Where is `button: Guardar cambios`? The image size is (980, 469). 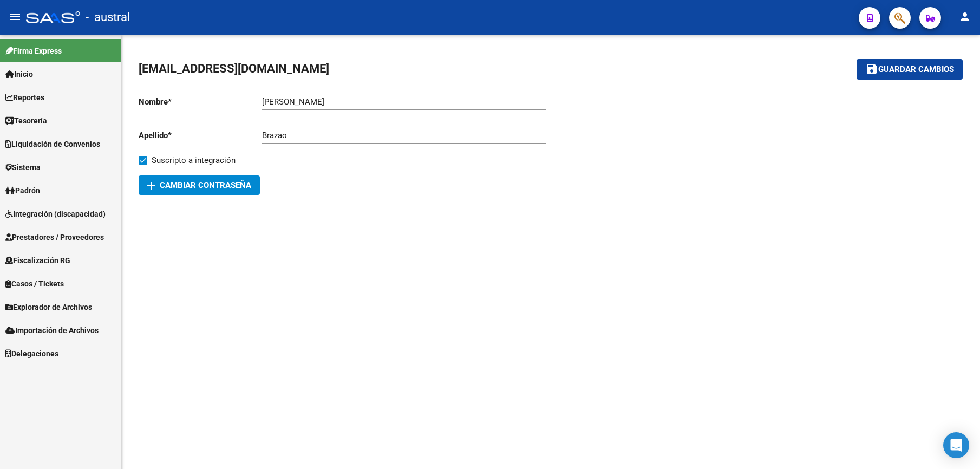 button: Guardar cambios is located at coordinates (909, 69).